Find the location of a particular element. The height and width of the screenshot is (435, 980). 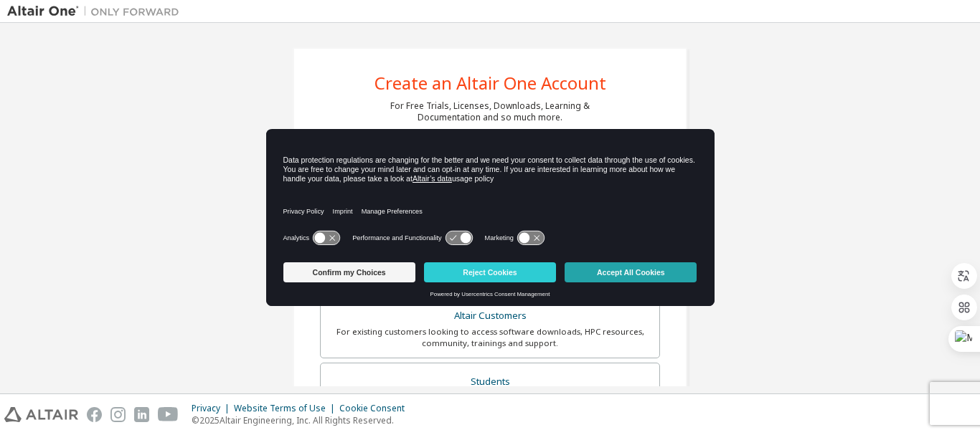

div: For existing customers looking to access software downloads, HPC resources, community, trainings ... is located at coordinates (490, 337).